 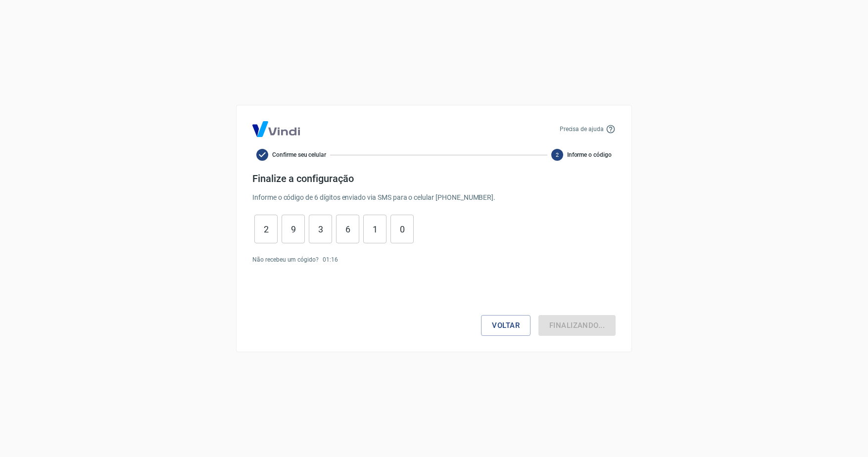 What do you see at coordinates (276, 129) in the screenshot?
I see `img: Logo Vind` at bounding box center [276, 129].